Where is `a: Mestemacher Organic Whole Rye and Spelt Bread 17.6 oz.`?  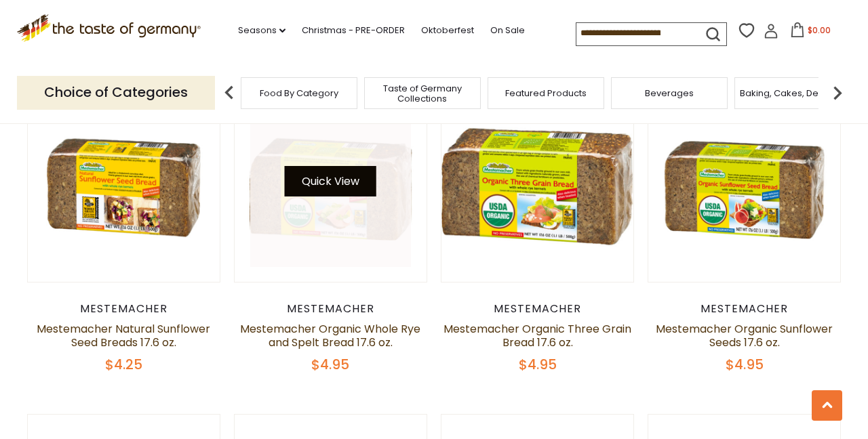 a: Mestemacher Organic Whole Rye and Spelt Bread 17.6 oz. is located at coordinates (330, 336).